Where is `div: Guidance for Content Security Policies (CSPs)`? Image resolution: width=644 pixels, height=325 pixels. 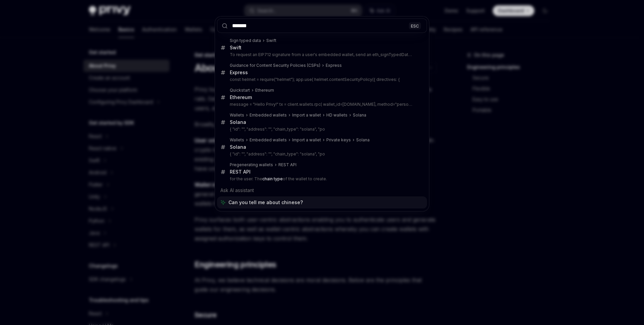 div: Guidance for Content Security Policies (CSPs) is located at coordinates (275, 65).